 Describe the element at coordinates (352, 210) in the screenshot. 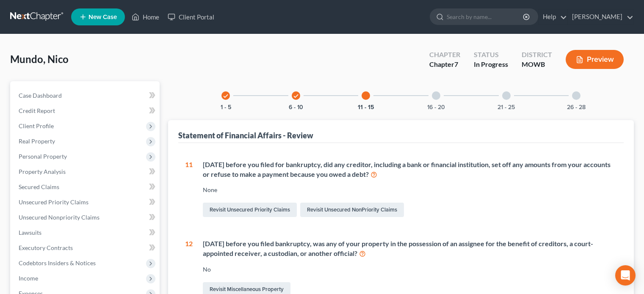

I see `a: Revisit Unsecured NonPriority Claims` at that location.